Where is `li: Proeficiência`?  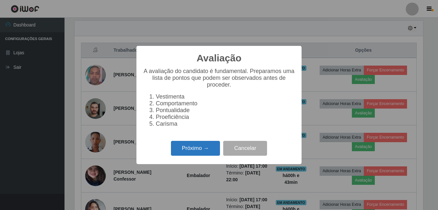 li: Proeficiência is located at coordinates (226, 117).